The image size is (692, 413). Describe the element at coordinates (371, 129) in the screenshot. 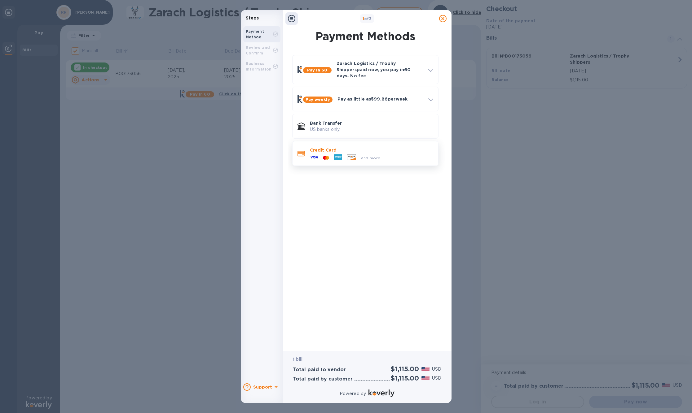

I see `p: US banks only.` at that location.